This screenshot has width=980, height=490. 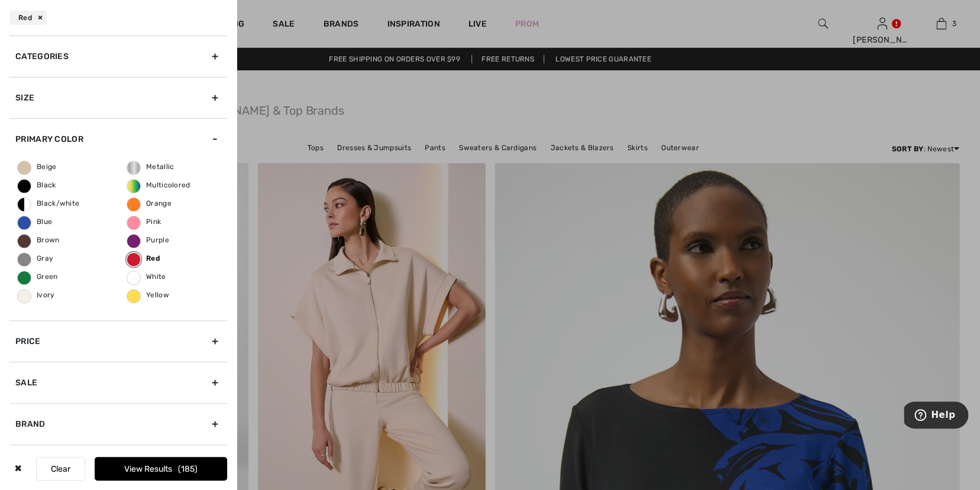 I want to click on div: Price, so click(x=118, y=341).